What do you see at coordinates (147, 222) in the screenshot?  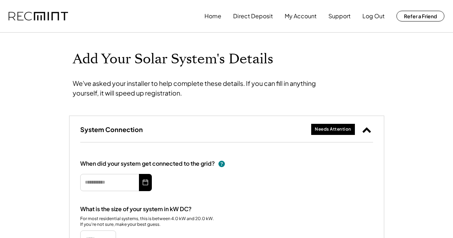 I see `div: For most residential systems, this is between 4.0 kW and 20.0 kW. If you're not sure, make your b...` at bounding box center [147, 222].